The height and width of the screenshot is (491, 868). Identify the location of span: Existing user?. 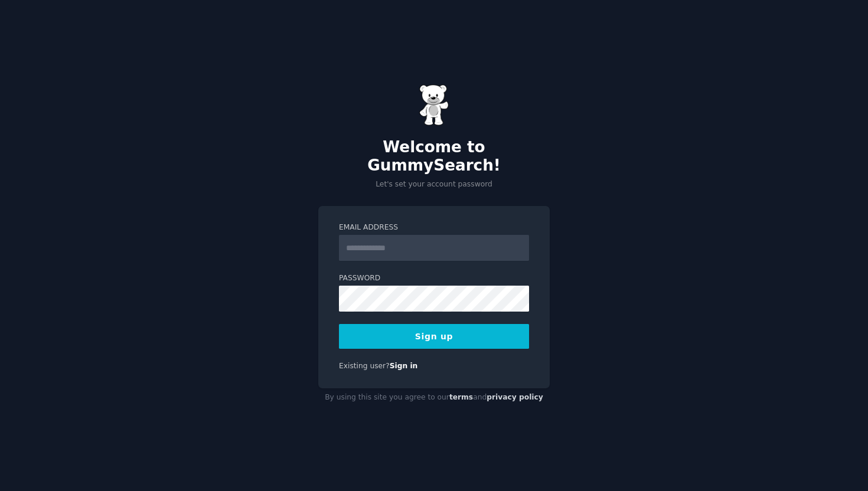
(365, 366).